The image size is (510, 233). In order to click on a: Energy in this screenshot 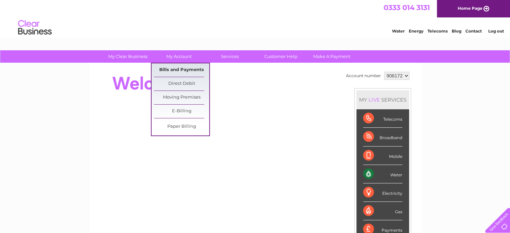, I will do `click(416, 31)`.